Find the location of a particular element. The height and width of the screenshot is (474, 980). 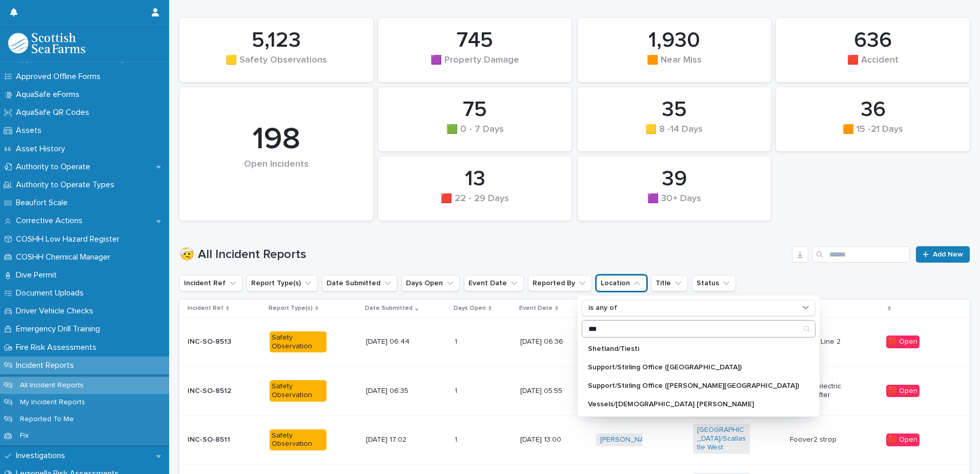

div: 🟩 0 - 7 Days is located at coordinates (475, 135).